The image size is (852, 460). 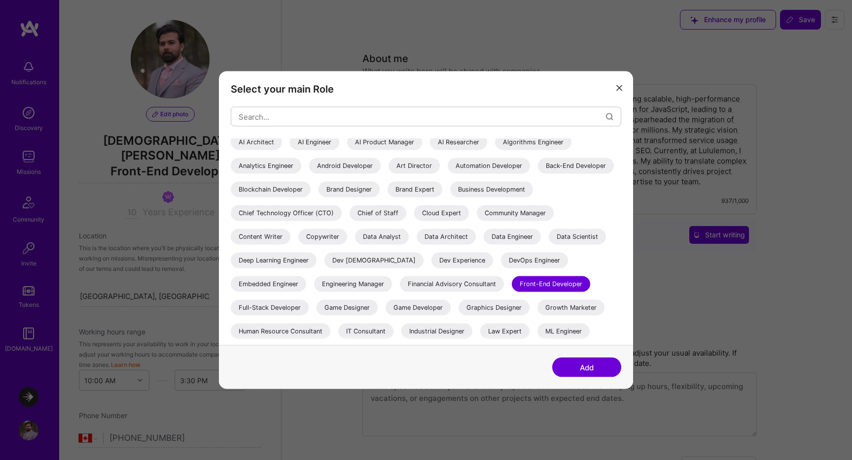 I want to click on div: Graphics Designer, so click(x=494, y=308).